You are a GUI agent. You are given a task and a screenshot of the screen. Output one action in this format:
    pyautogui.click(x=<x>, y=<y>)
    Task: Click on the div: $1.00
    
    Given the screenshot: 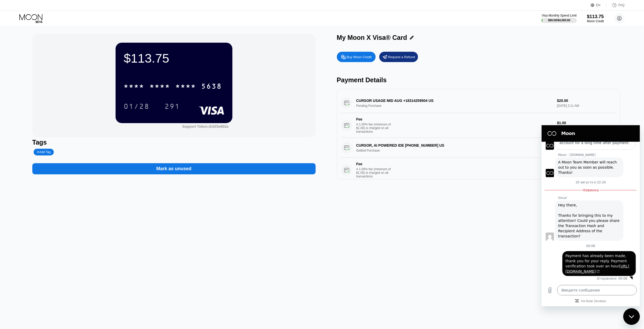 What is the action you would take?
    pyautogui.click(x=586, y=123)
    